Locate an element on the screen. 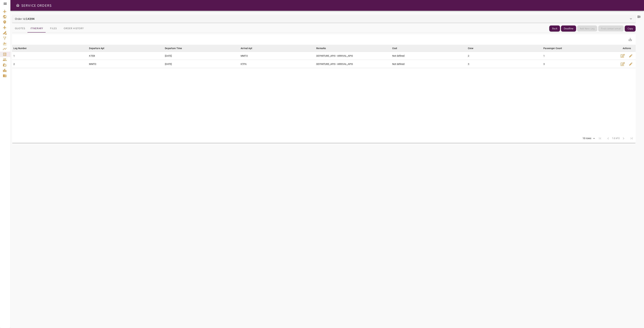 The image size is (644, 328). button: Back is located at coordinates (555, 29).